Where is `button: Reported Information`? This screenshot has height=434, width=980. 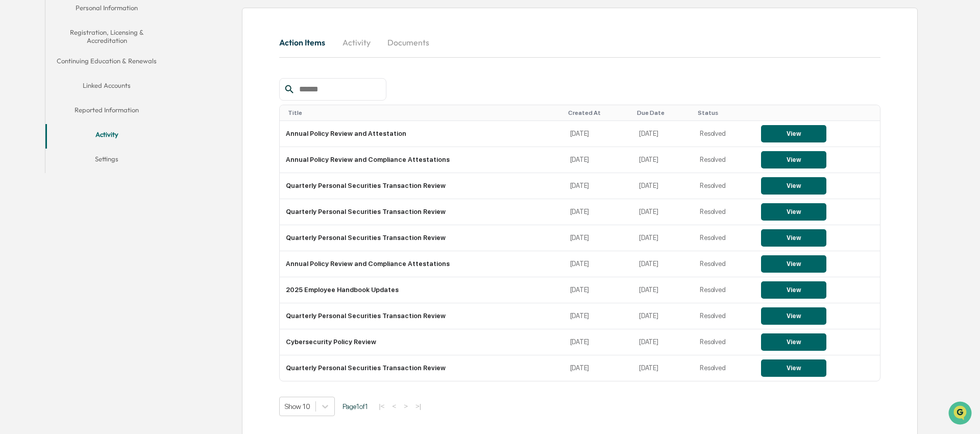
button: Reported Information is located at coordinates (106, 112).